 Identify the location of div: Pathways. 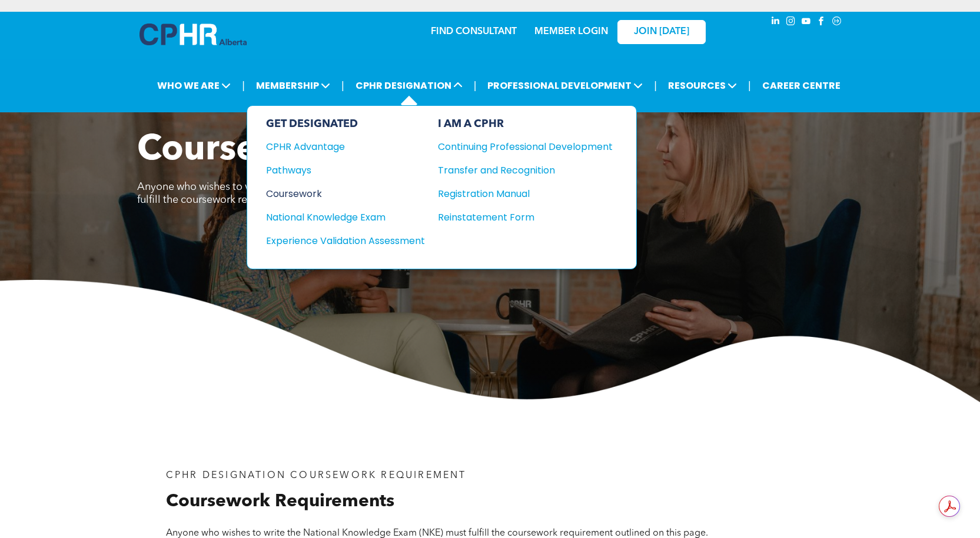
(337, 170).